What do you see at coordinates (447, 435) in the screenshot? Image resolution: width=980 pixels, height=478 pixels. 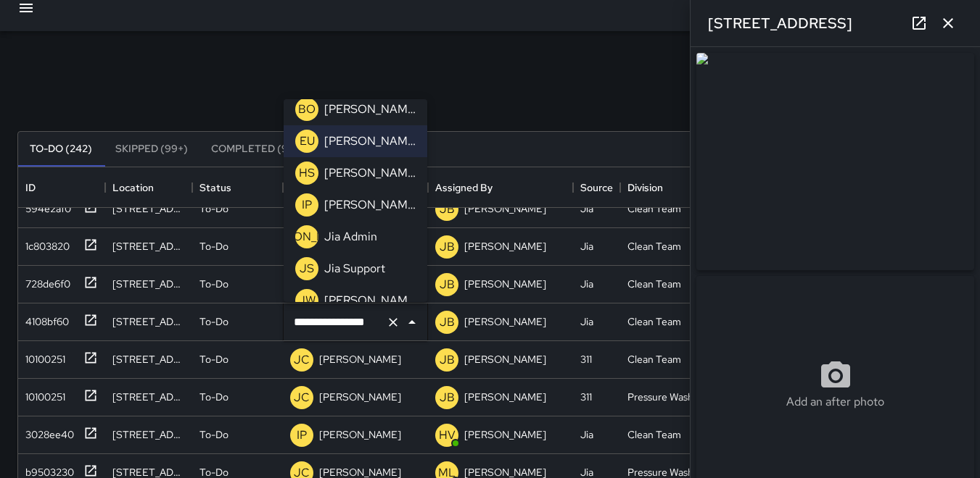 I see `p: HV` at bounding box center [447, 435].